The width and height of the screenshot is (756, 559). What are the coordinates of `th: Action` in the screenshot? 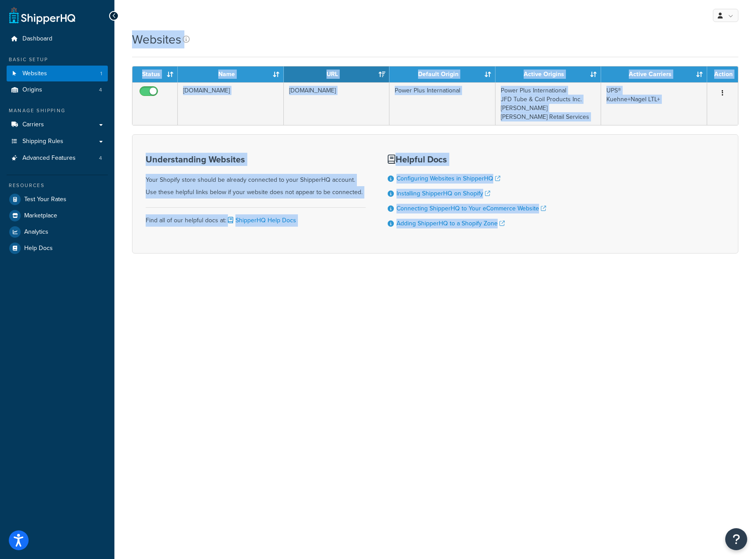 It's located at (722, 75).